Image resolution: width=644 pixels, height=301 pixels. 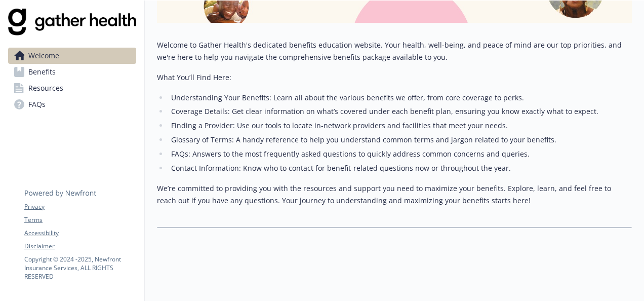 What do you see at coordinates (80, 220) in the screenshot?
I see `a: Terms` at bounding box center [80, 220].